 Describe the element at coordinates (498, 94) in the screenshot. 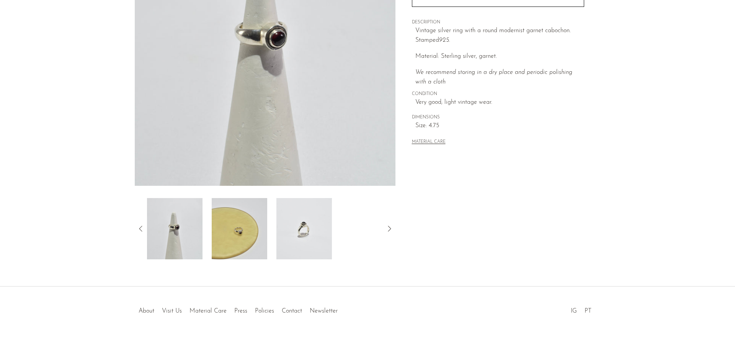

I see `span: CONDITION` at that location.